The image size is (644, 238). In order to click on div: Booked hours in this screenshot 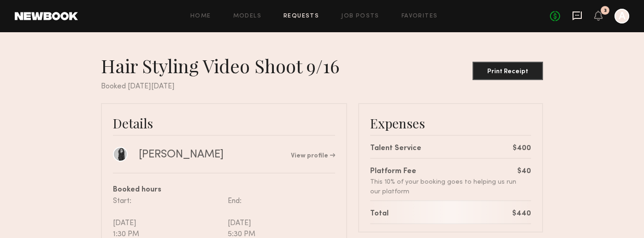, I will do `click(224, 190)`.